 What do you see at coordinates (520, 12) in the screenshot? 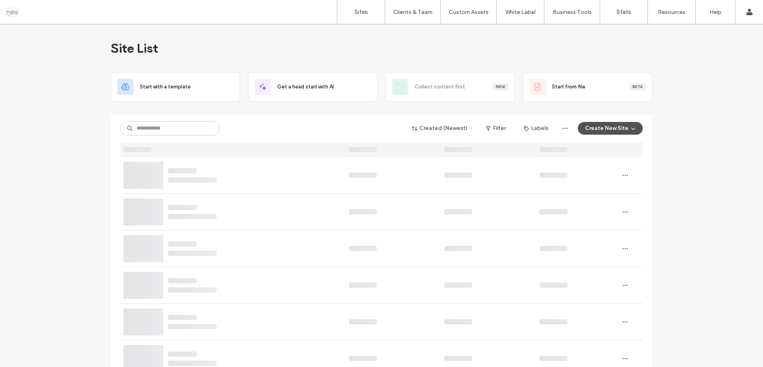
I see `label: White Label` at bounding box center [520, 12].